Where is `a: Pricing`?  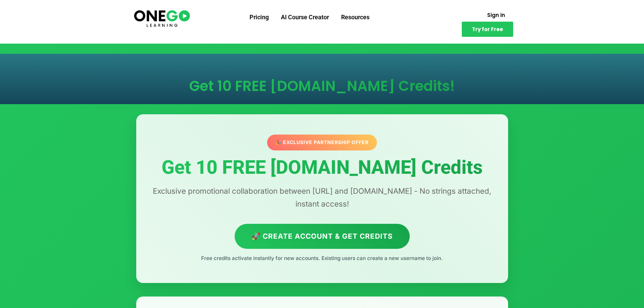 a: Pricing is located at coordinates (259, 17).